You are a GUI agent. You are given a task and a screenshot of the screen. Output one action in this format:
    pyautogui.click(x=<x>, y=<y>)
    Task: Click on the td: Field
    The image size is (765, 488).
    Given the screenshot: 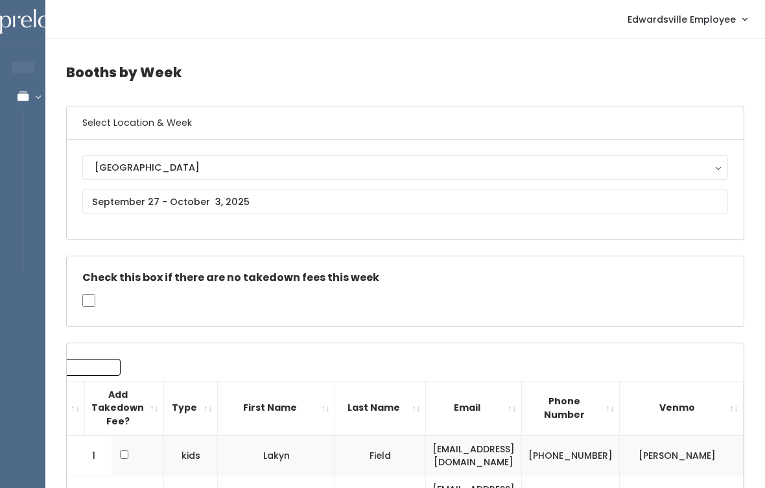 What is the action you would take?
    pyautogui.click(x=381, y=455)
    